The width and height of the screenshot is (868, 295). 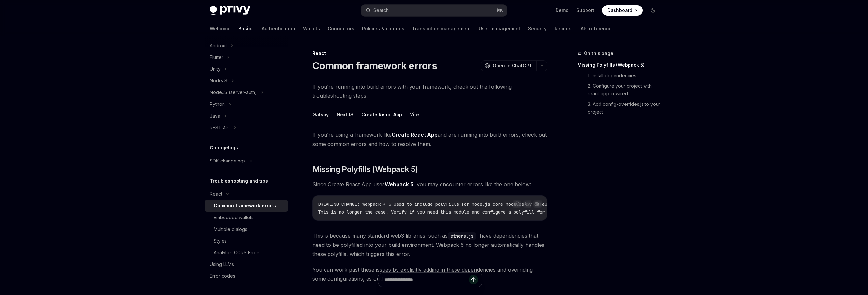 What do you see at coordinates (224, 148) in the screenshot?
I see `h5: Changelogs` at bounding box center [224, 148].